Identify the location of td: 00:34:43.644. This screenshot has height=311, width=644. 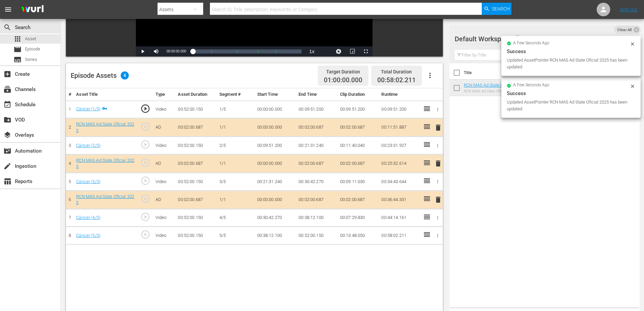
(399, 182).